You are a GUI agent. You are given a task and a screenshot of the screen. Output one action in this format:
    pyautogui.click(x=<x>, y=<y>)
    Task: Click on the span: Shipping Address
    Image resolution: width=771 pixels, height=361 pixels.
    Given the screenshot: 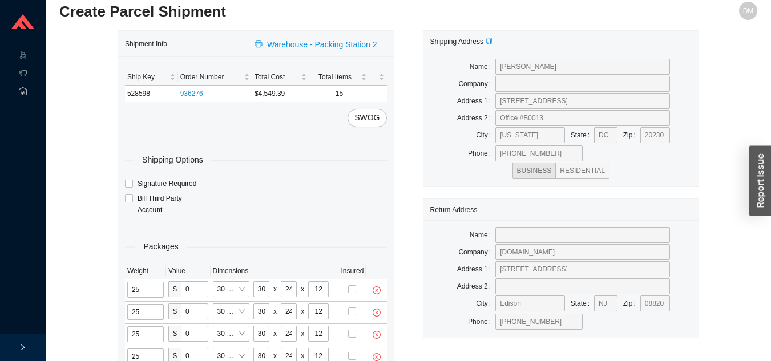 What is the action you would take?
    pyautogui.click(x=461, y=42)
    